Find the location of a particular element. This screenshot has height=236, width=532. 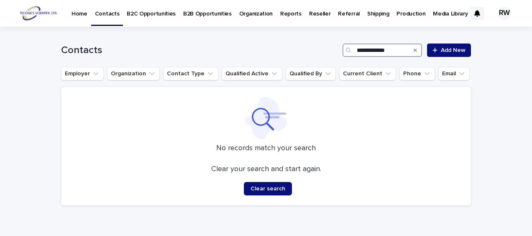

p: Clear your search and start again. is located at coordinates (266, 170).